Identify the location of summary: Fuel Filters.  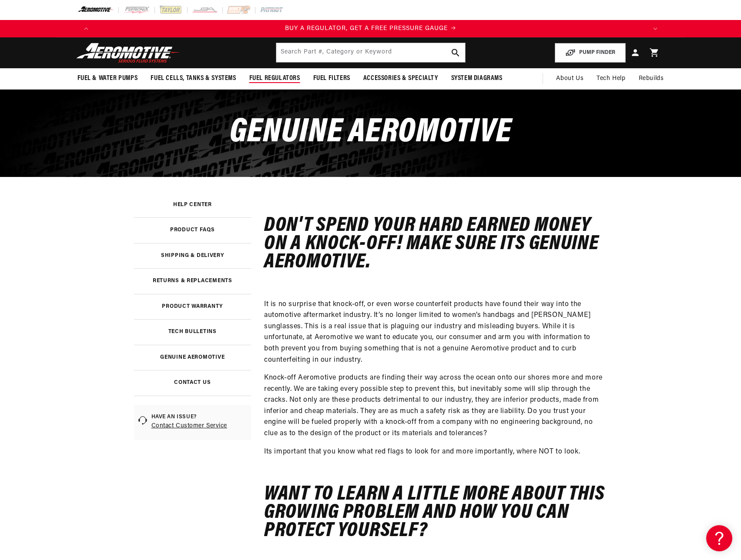
(332, 79).